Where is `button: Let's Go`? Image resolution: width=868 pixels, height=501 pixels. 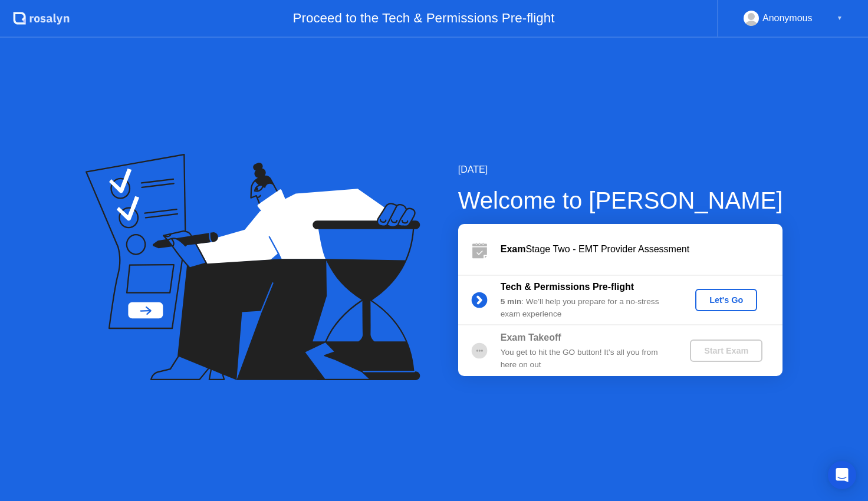
button: Let's Go is located at coordinates (726, 300).